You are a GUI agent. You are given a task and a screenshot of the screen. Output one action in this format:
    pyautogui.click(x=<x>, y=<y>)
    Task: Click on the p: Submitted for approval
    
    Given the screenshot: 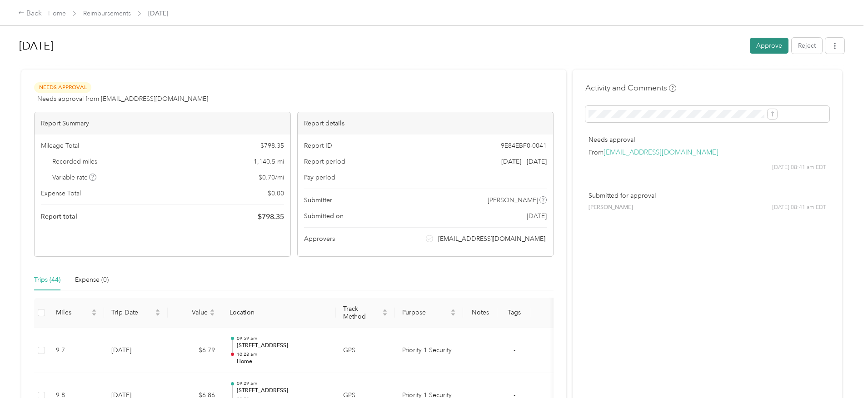 What is the action you would take?
    pyautogui.click(x=707, y=196)
    